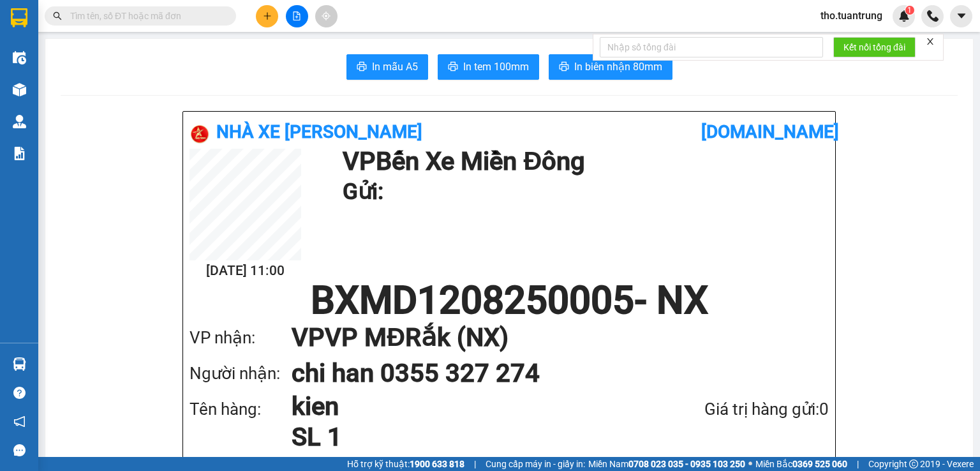 The height and width of the screenshot is (471, 980). I want to click on h1: VP Bến Xe Miền Đông, so click(582, 161).